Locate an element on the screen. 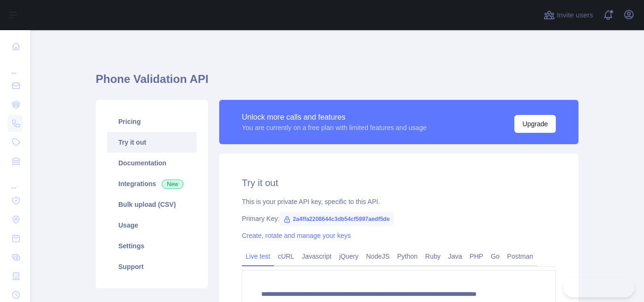 This screenshot has width=644, height=302. a: Documentation is located at coordinates (152, 163).